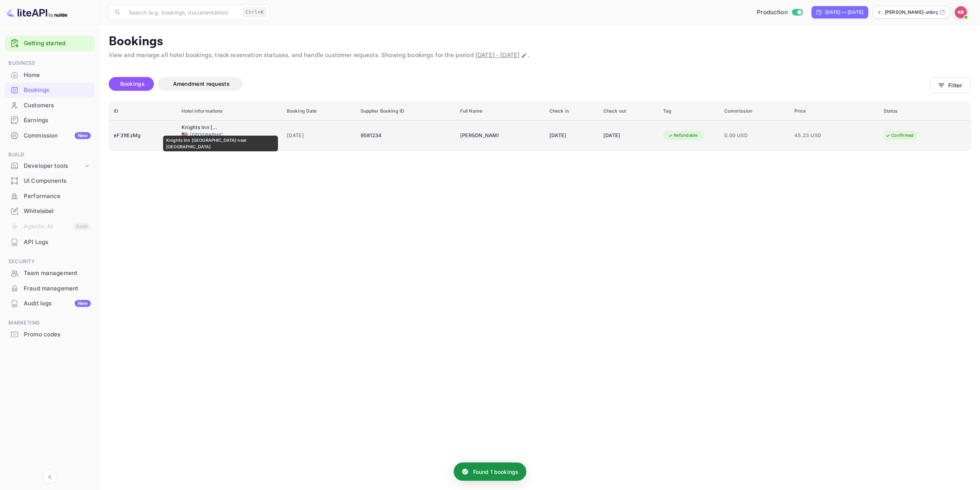 The height and width of the screenshot is (490, 980). What do you see at coordinates (201, 142) in the screenshot?
I see `span: San Antonio` at bounding box center [201, 142].